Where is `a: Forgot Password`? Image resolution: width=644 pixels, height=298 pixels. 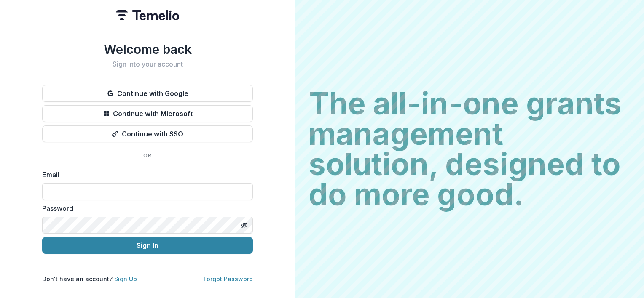 a: Forgot Password is located at coordinates (228, 279).